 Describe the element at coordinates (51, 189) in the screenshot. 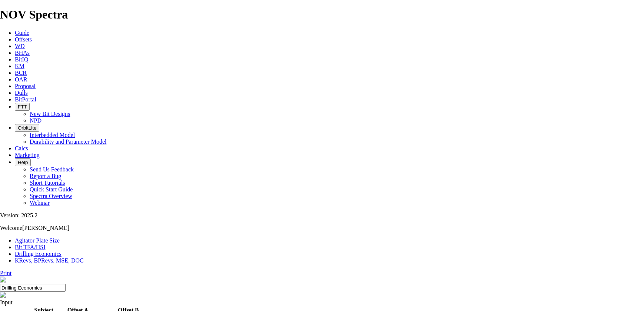

I see `a: Quick Start Guide` at that location.